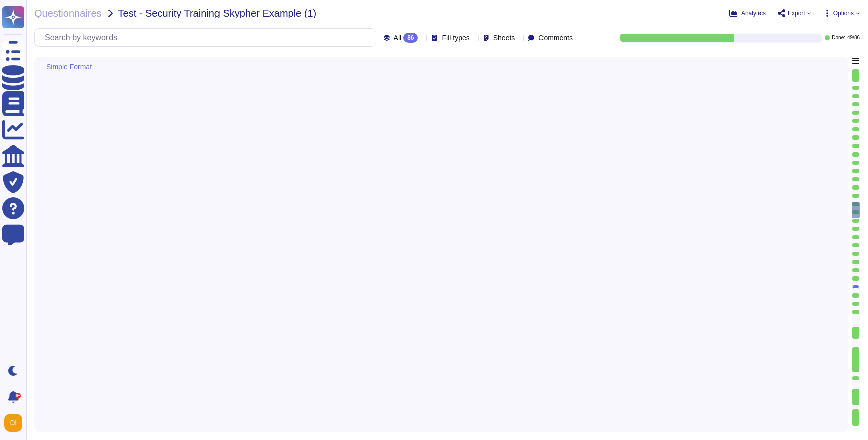 The image size is (868, 440). What do you see at coordinates (398, 38) in the screenshot?
I see `span: All` at bounding box center [398, 38].